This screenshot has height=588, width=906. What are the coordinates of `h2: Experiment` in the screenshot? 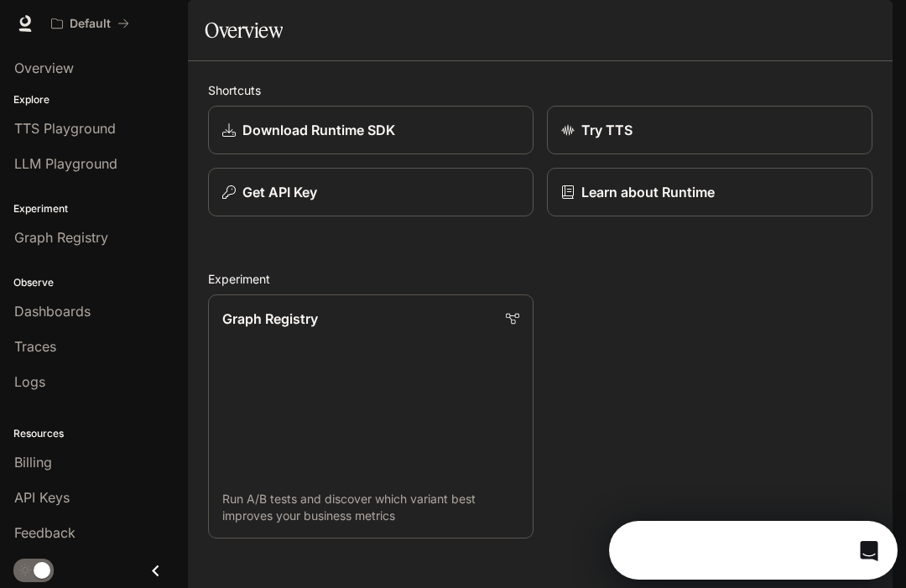 It's located at (541, 278).